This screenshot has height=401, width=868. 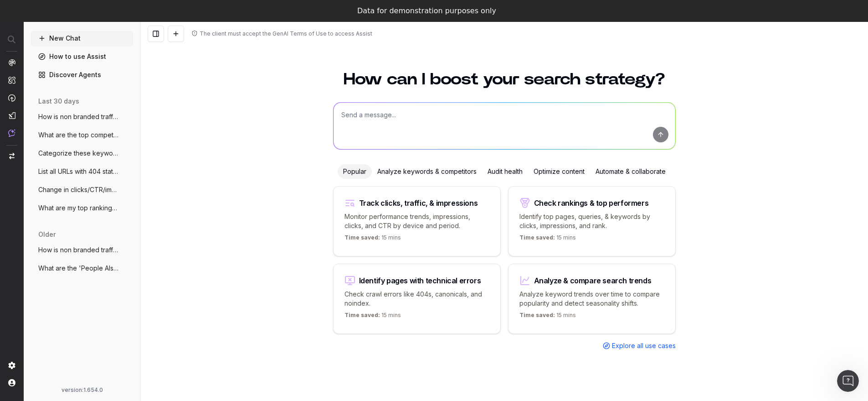 What do you see at coordinates (286, 34) in the screenshot?
I see `div: The client must accept the GenAI Terms of Use to access Assist` at bounding box center [286, 34].